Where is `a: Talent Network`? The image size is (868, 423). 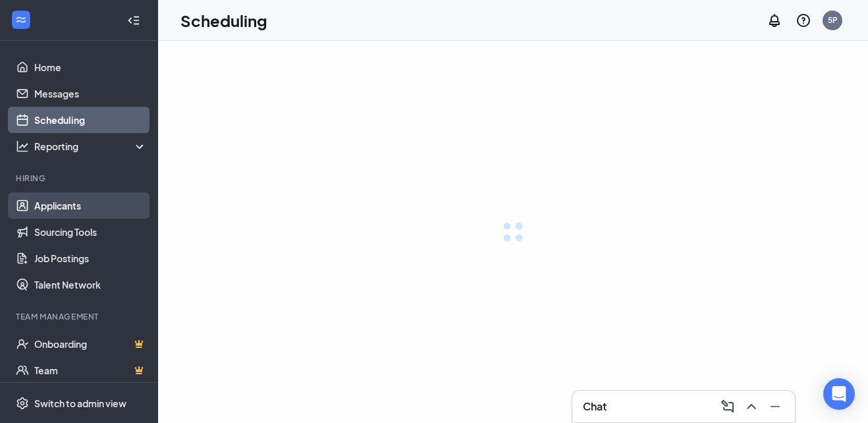
a: Talent Network is located at coordinates (90, 284).